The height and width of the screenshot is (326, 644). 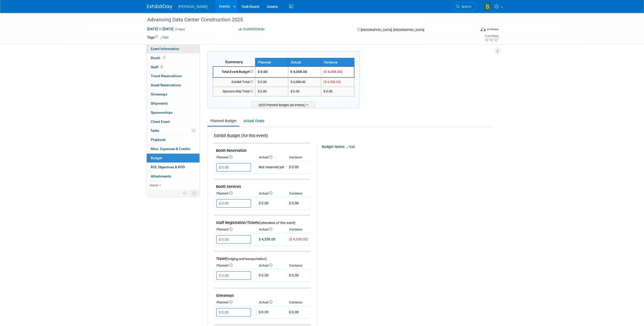 I want to click on a: Staff2, so click(x=173, y=67).